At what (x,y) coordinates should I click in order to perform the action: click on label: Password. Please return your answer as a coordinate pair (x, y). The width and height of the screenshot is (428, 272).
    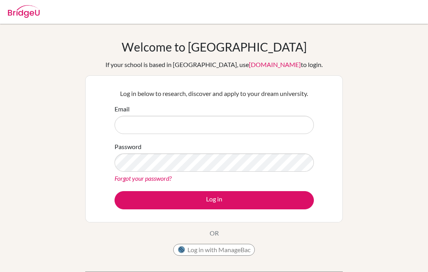
    Looking at the image, I should click on (128, 147).